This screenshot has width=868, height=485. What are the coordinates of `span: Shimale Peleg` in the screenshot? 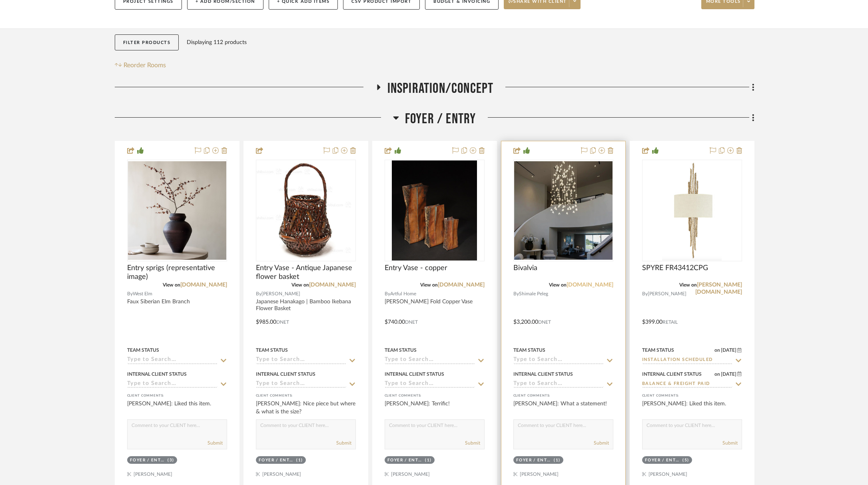 It's located at (533, 294).